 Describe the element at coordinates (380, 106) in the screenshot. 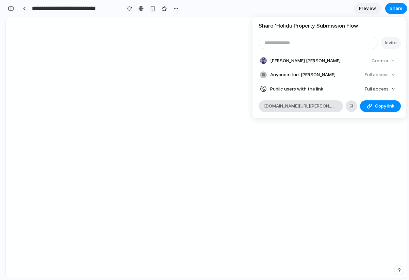

I see `button: Copy link` at that location.